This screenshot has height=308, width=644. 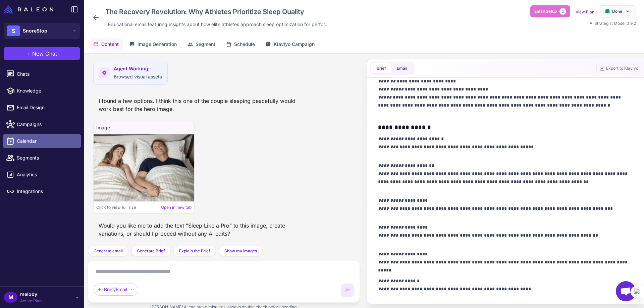 I want to click on button: Brief, so click(x=381, y=68).